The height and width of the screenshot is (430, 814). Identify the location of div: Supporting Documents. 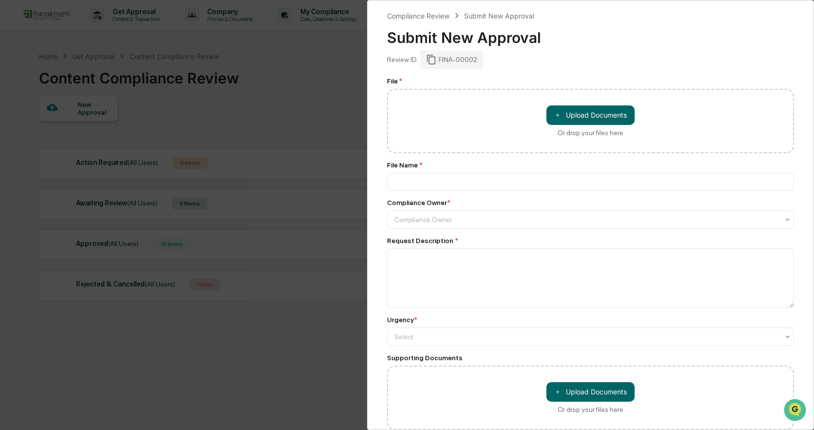
(591, 357).